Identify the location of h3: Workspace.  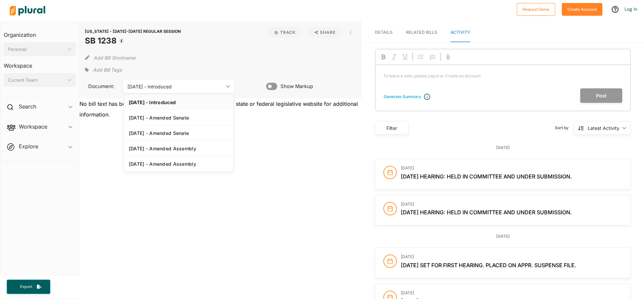
(39, 63).